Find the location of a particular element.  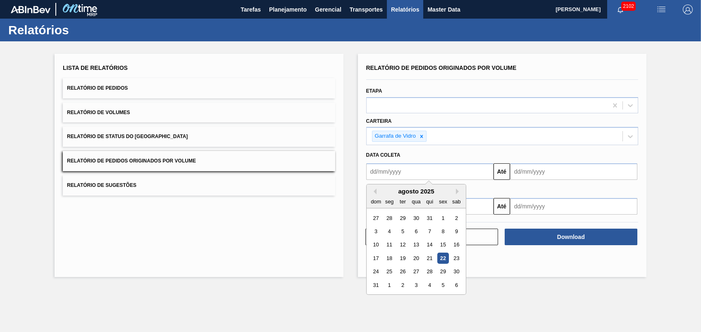

div: Choose segunda-feira, 4 de agosto de 2025 is located at coordinates (389, 231).